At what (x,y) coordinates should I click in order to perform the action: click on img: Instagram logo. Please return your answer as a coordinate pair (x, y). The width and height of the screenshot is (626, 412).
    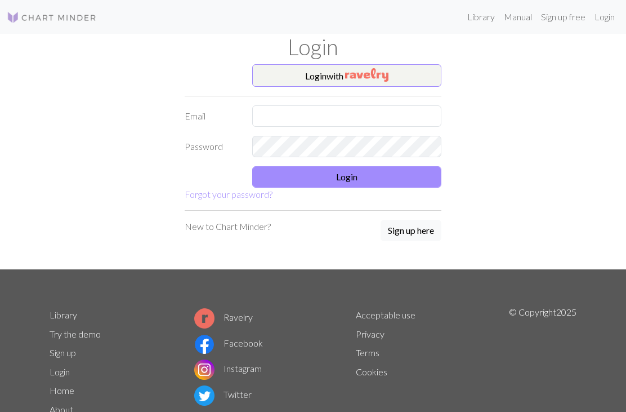
    Looking at the image, I should click on (204, 369).